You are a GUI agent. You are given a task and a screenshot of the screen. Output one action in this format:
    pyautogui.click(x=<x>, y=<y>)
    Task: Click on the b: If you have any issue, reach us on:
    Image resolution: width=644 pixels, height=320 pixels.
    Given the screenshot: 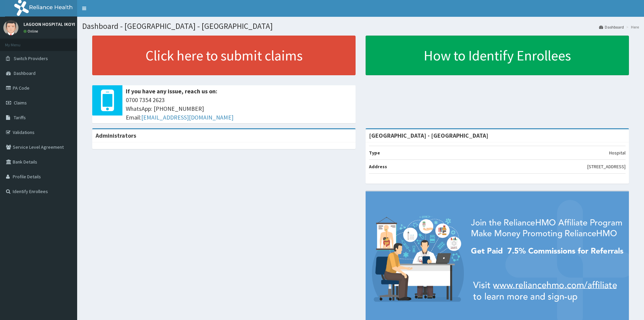 What is the action you would take?
    pyautogui.click(x=171, y=91)
    